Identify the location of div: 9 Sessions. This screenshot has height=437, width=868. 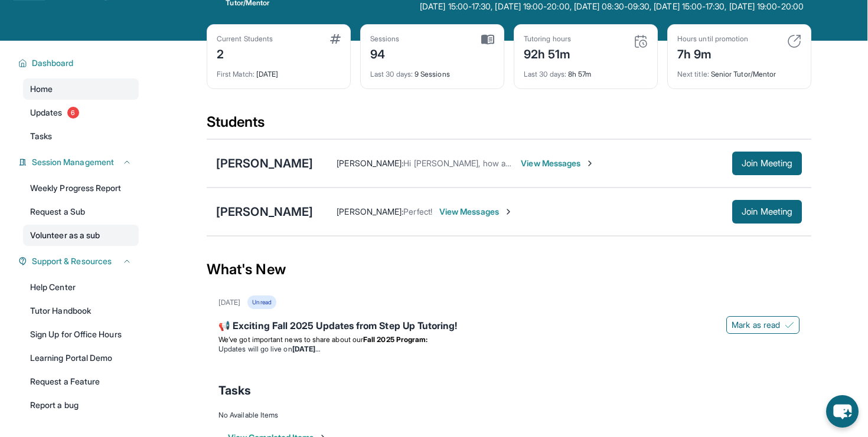
(432, 71).